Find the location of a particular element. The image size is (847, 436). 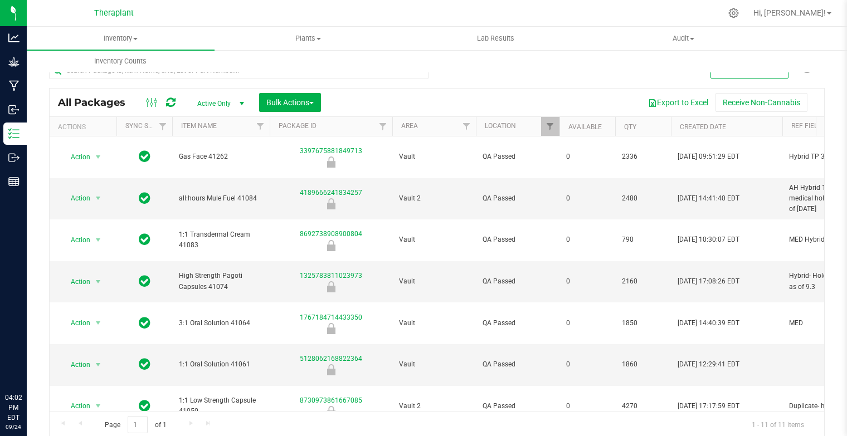

button: Receive Non-Cannabis is located at coordinates (761, 103).